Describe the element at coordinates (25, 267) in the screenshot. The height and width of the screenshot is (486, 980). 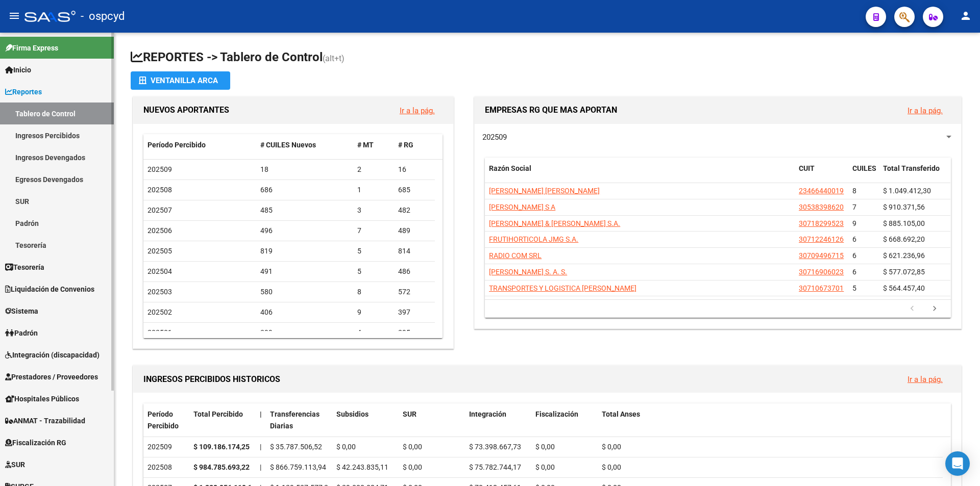
I see `span: Tesorería` at that location.